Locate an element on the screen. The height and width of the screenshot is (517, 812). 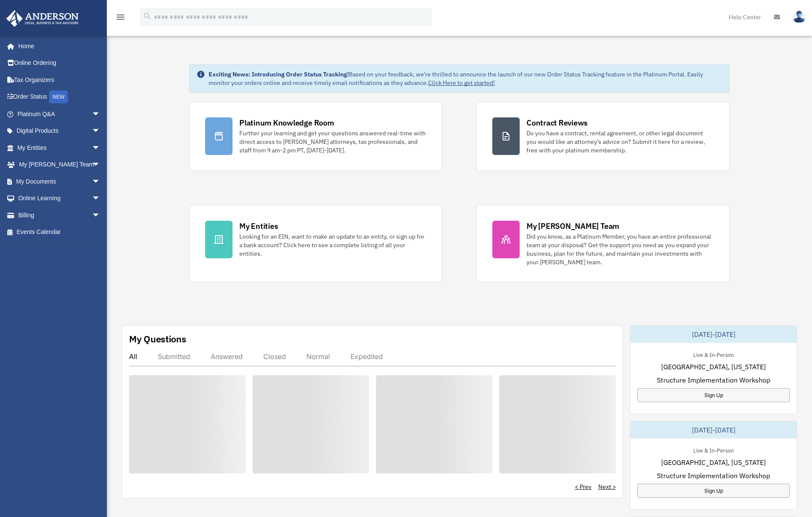
div: My Questions is located at coordinates (158, 339).